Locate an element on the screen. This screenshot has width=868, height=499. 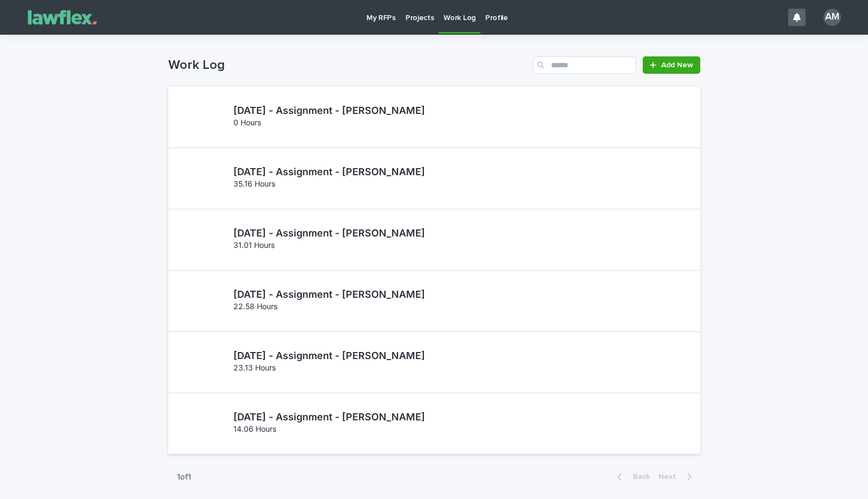
span: Add New is located at coordinates (676, 65).